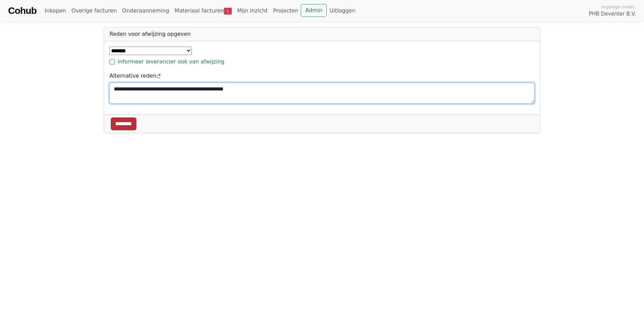  What do you see at coordinates (252, 11) in the screenshot?
I see `a: Mijn inzicht` at bounding box center [252, 11].